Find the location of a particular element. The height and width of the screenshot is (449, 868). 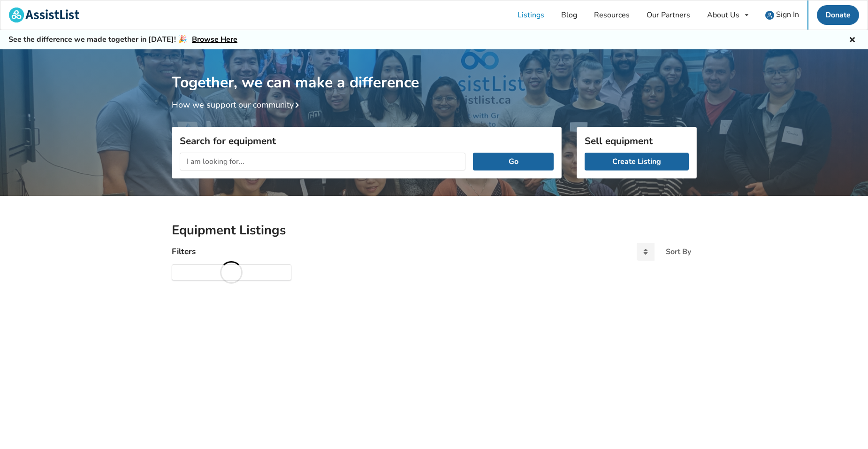

a: Donate is located at coordinates (838, 15).